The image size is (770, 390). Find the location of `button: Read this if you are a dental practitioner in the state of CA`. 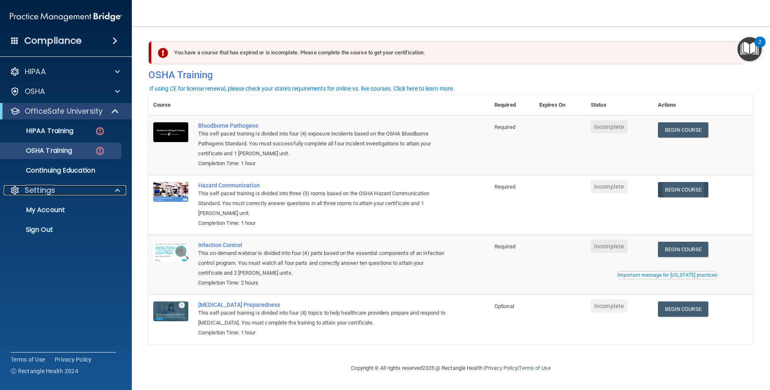

button: Read this if you are a dental practitioner in the state of CA is located at coordinates (667, 275).